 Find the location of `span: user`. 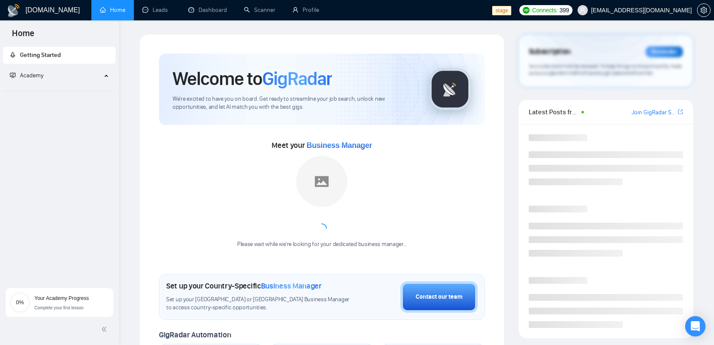

span: user is located at coordinates (583, 10).